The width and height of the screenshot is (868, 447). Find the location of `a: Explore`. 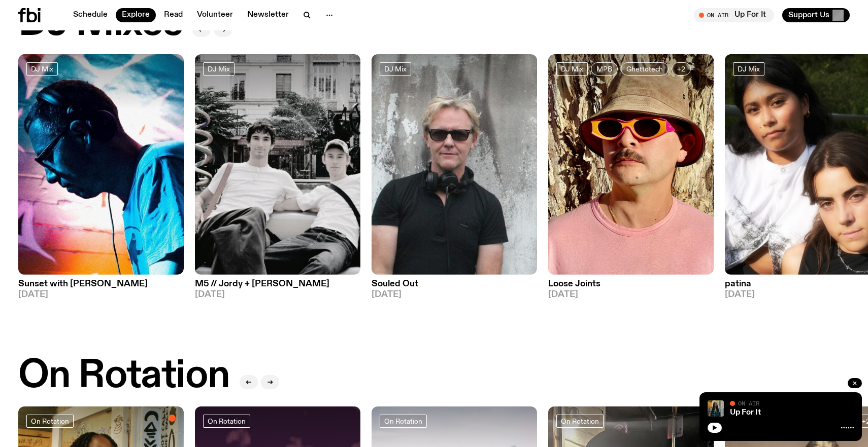

a: Explore is located at coordinates (136, 15).